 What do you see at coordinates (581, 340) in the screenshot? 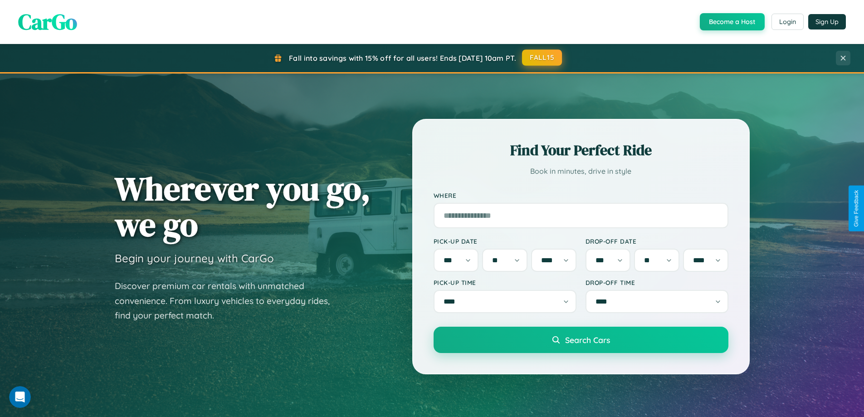
I see `button: Search Cars` at bounding box center [581, 340].